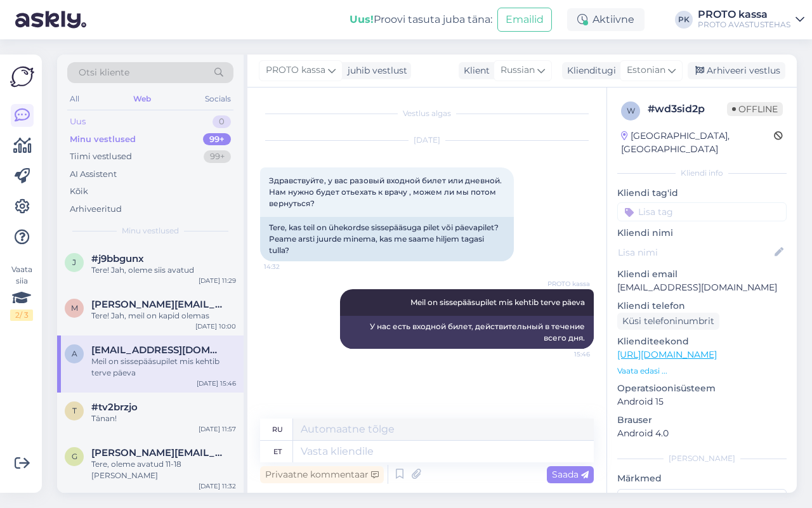  What do you see at coordinates (322, 475) in the screenshot?
I see `div: Privaatne kommentaar` at bounding box center [322, 475].